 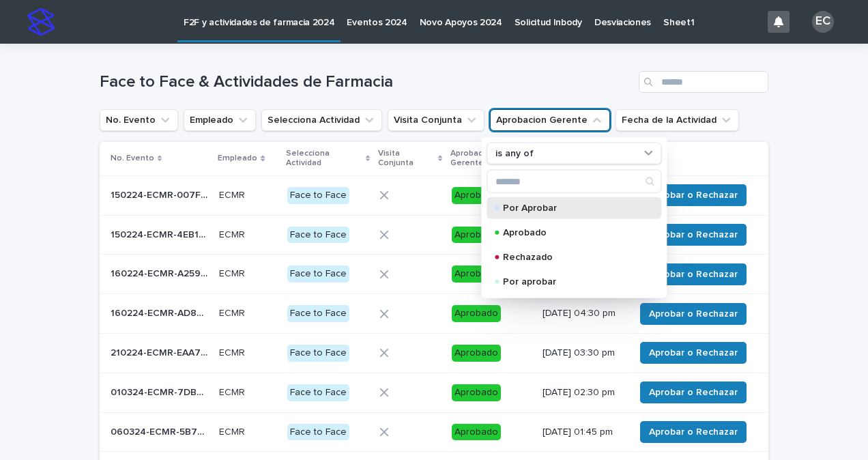 I want to click on h1: Face to Face & Actividades de Farmacia, so click(x=366, y=82).